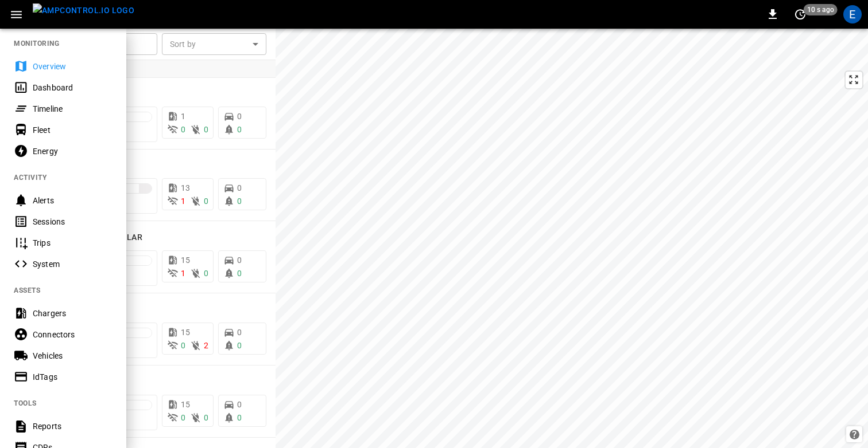 The height and width of the screenshot is (448, 868). What do you see at coordinates (73, 243) in the screenshot?
I see `div: Trips` at bounding box center [73, 243].